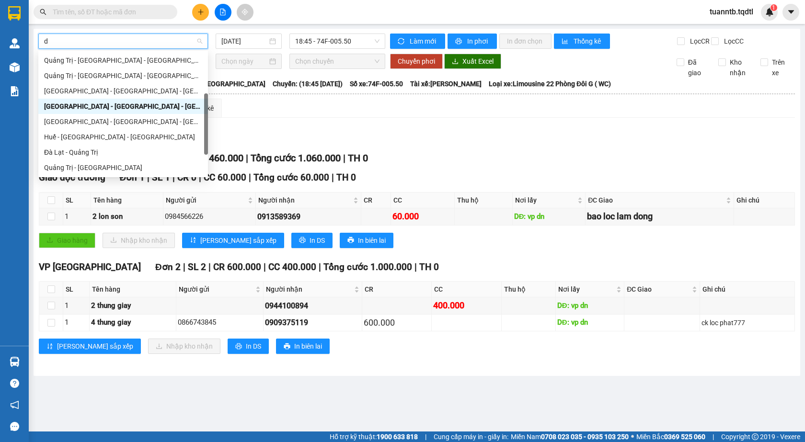 The width and height of the screenshot is (805, 442). Describe the element at coordinates (133, 323) in the screenshot. I see `div: 4 thung giay` at that location.